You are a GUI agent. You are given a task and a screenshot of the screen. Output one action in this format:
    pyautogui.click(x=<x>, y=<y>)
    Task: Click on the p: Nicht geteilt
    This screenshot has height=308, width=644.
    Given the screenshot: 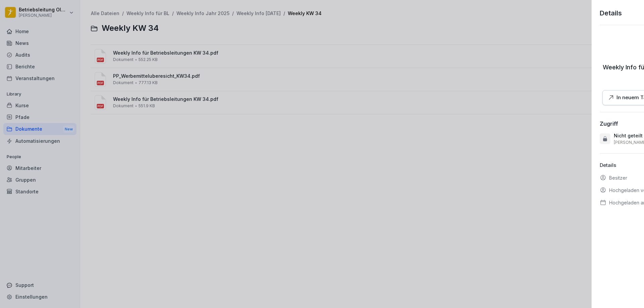 What is the action you would take?
    pyautogui.click(x=628, y=136)
    